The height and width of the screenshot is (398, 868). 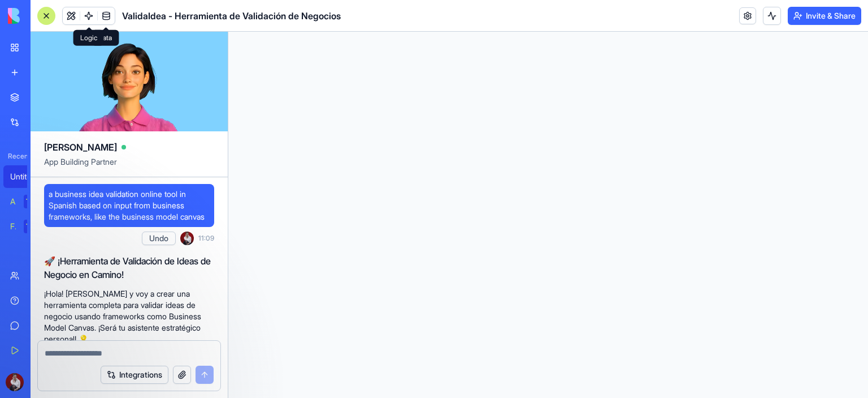 I want to click on a: Feedback FormTRY, so click(x=26, y=226).